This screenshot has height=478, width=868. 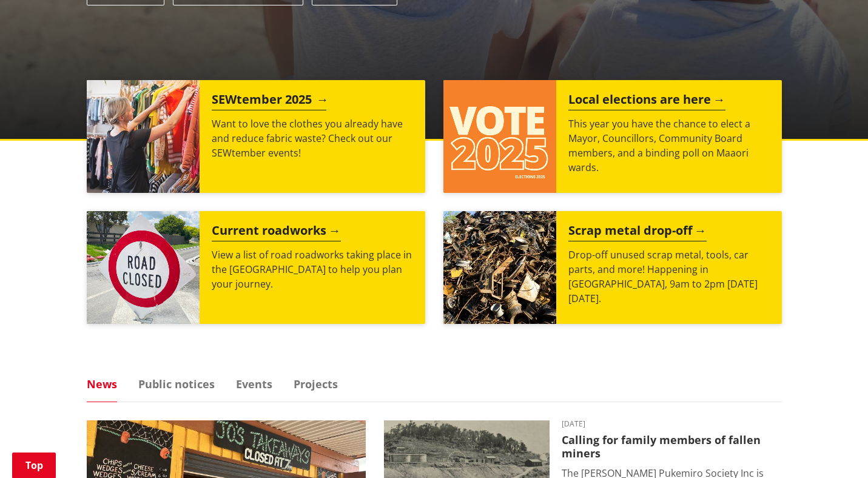 What do you see at coordinates (315, 384) in the screenshot?
I see `a: Projects` at bounding box center [315, 384].